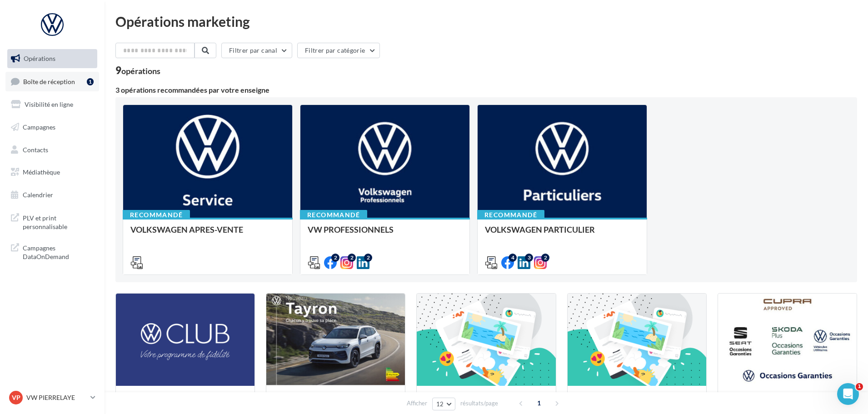 The image size is (868, 414). What do you see at coordinates (52, 59) in the screenshot?
I see `a: Opérations` at bounding box center [52, 59].